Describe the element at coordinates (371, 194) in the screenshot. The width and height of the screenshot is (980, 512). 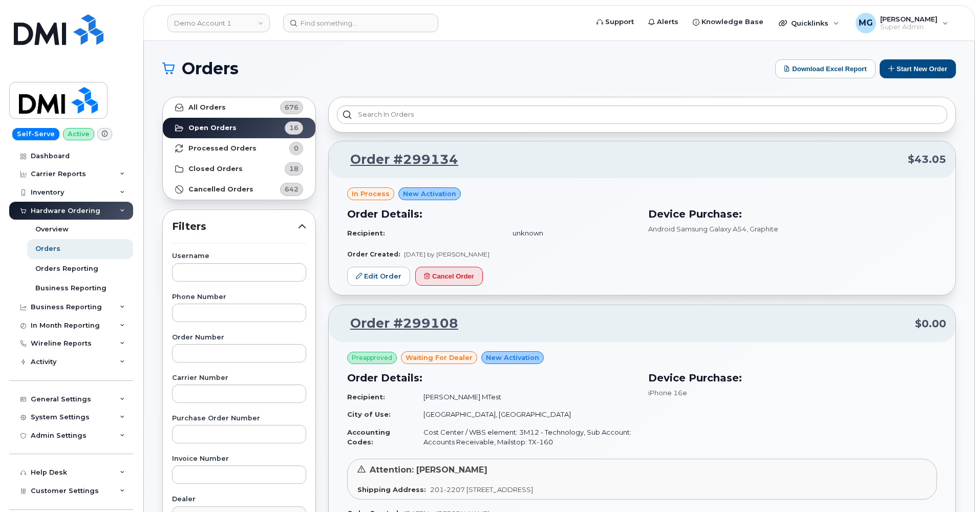
I see `span: in process` at that location.